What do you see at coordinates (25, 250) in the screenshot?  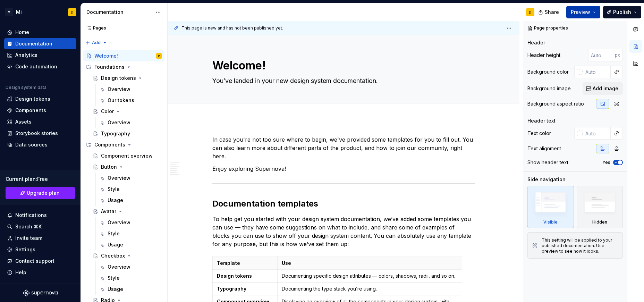 I see `div: Settings` at bounding box center [25, 250].